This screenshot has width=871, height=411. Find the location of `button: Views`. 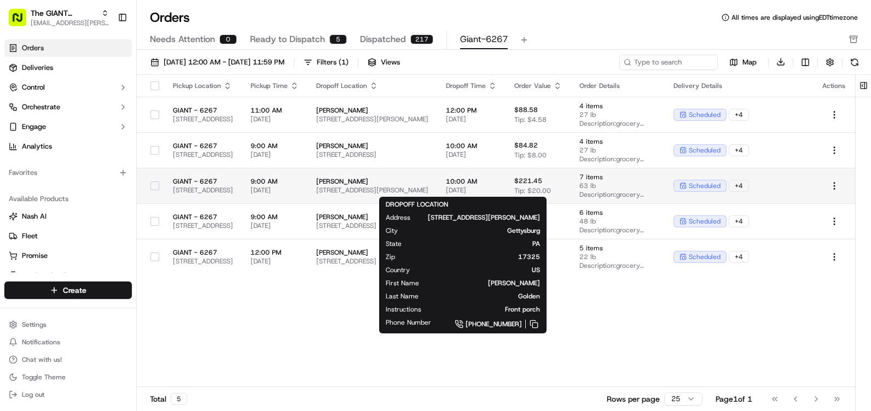

button: Views is located at coordinates (383, 62).